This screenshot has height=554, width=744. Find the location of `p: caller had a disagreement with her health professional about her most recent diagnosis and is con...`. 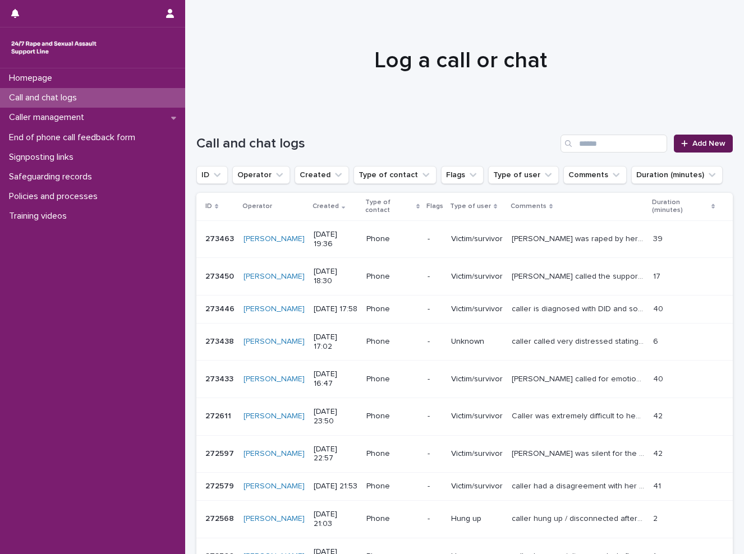

p: caller had a disagreement with her health professional about her most recent diagnosis and is con... is located at coordinates (579, 485).